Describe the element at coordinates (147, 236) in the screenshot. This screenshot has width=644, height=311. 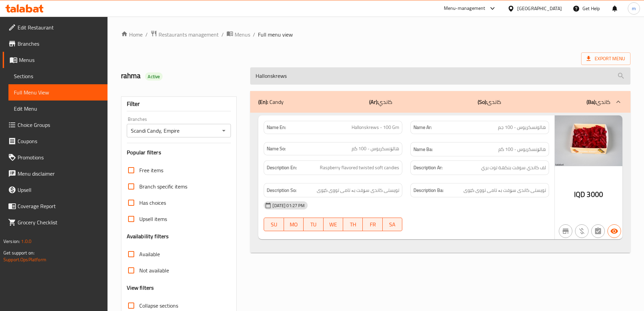
I see `h3: Availability filters` at that location.